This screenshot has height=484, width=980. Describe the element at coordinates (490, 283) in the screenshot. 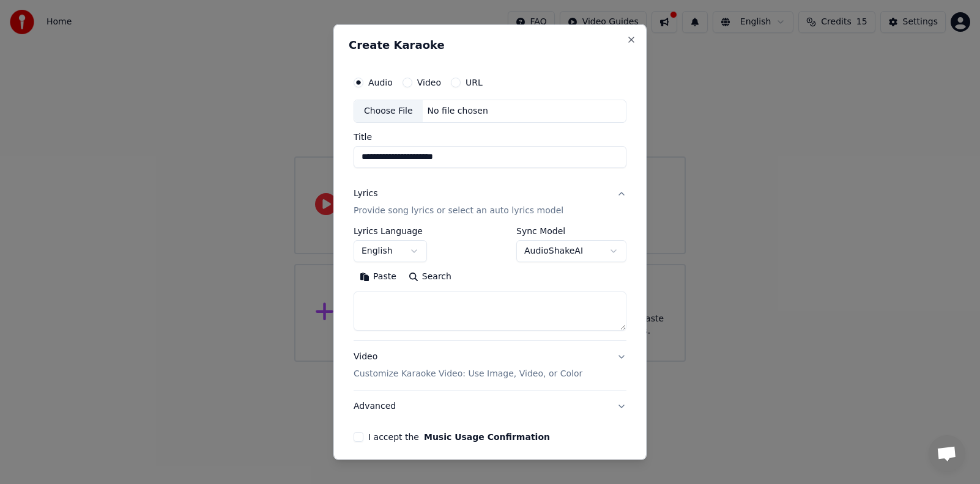

I see `div: LyricsProvide song lyrics or select an auto lyrics model` at that location.